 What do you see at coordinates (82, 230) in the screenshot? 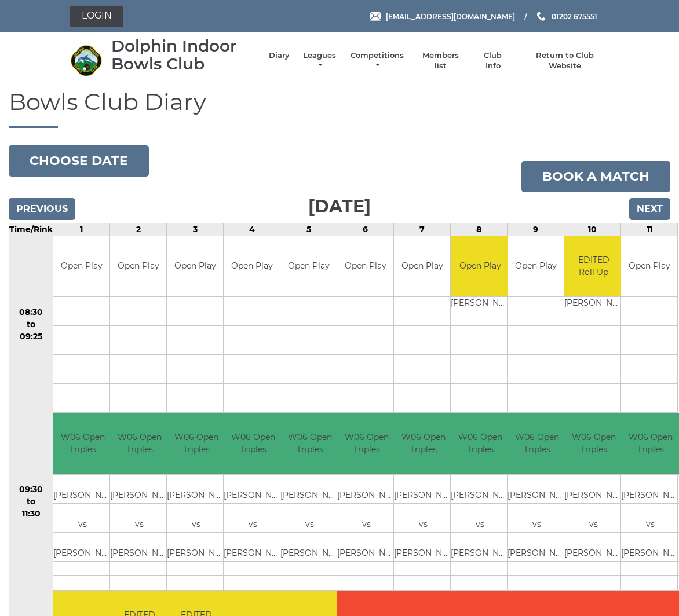
I see `td: 1` at bounding box center [82, 230].